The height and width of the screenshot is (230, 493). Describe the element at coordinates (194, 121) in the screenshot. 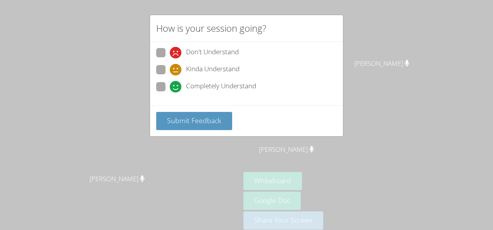

I see `button: Submit Feedback` at that location.